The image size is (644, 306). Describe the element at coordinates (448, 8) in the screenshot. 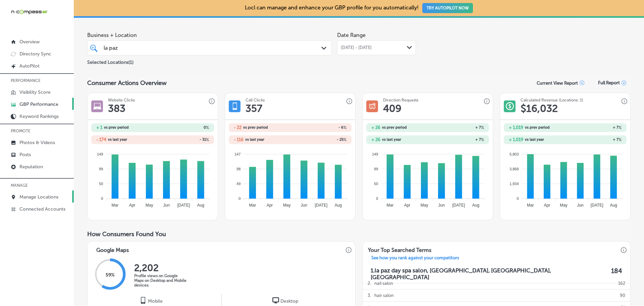

I see `button: TRY AUTOPILOT NOW` at that location.